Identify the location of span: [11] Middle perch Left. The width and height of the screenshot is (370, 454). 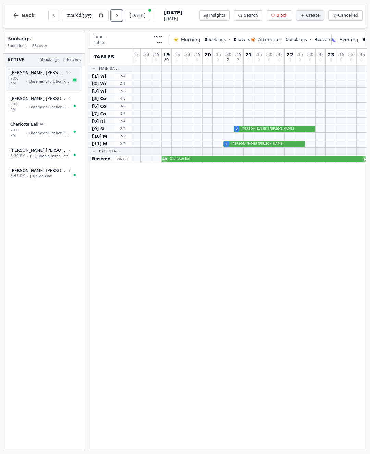
(49, 156).